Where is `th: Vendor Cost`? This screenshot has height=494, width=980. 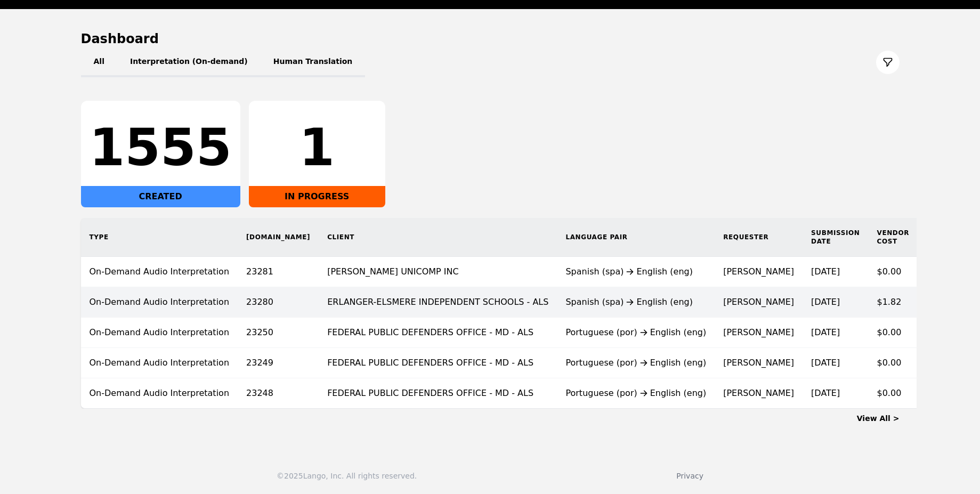 th: Vendor Cost is located at coordinates (893, 237).